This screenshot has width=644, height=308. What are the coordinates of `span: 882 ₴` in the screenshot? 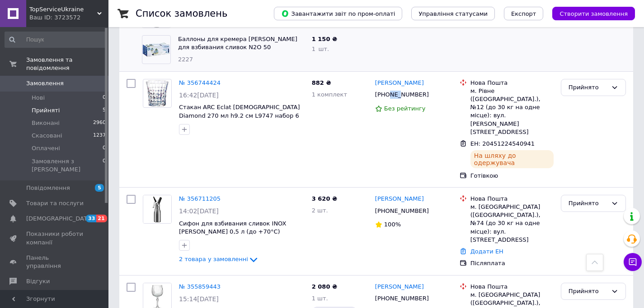 It's located at (321, 83).